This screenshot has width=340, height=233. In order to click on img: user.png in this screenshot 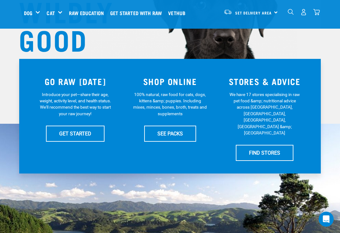, I will do `click(303, 12)`.